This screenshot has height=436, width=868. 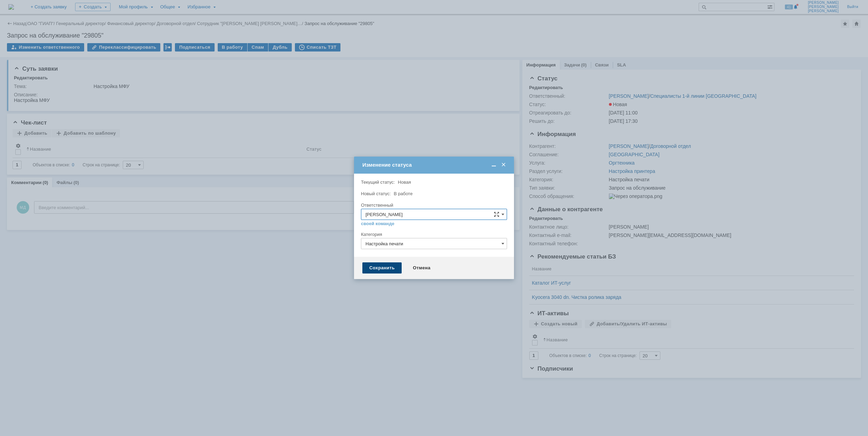 I want to click on span: Свернуть (Ctrl + M), so click(x=494, y=165).